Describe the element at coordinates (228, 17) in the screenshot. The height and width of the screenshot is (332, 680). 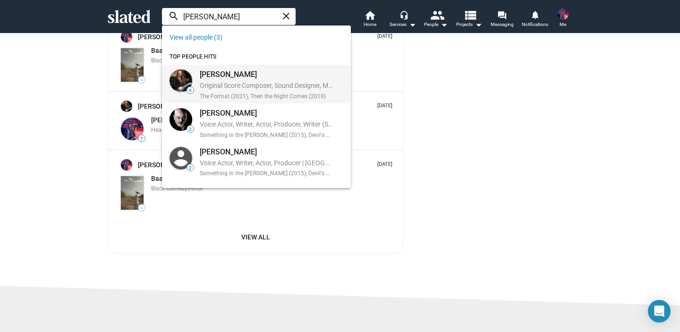
I see `input: Search people and projects` at that location.